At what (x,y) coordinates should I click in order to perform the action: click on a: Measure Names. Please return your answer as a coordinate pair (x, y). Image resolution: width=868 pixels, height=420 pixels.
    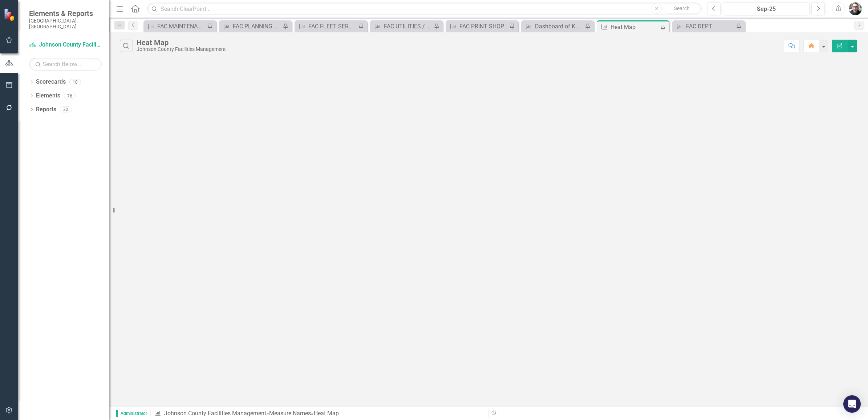
    Looking at the image, I should click on (290, 413).